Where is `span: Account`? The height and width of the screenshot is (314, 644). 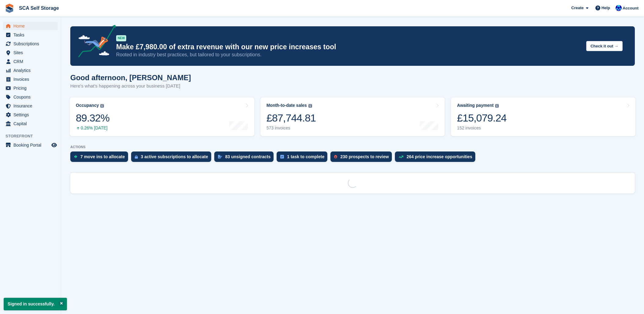
span: Account is located at coordinates (631, 8).